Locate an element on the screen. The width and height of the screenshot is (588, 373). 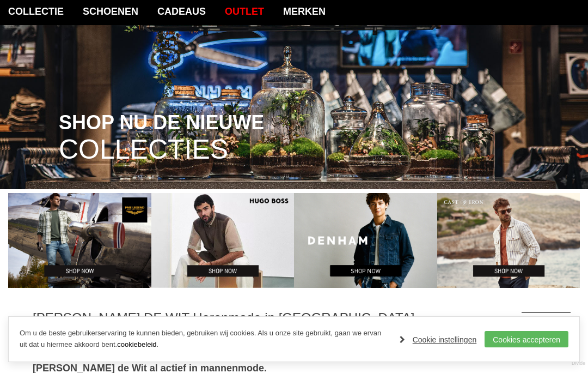
a: Terug naar boven is located at coordinates (547, 337).